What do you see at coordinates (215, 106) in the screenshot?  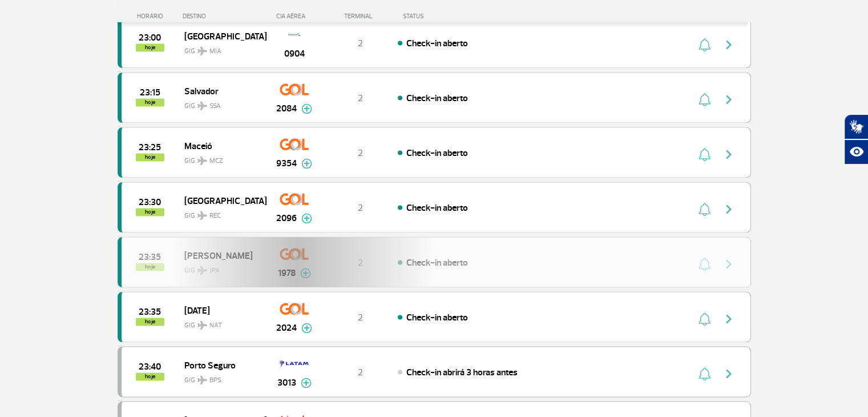 I see `span: SSA` at bounding box center [215, 106].